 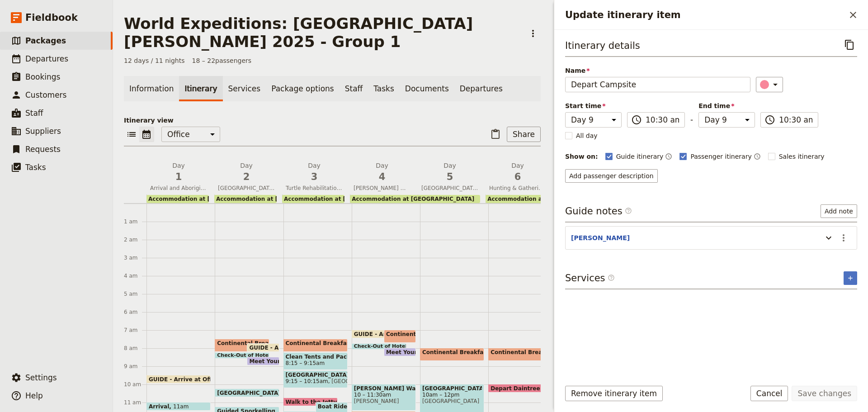 I want to click on span: 2, so click(x=246, y=176).